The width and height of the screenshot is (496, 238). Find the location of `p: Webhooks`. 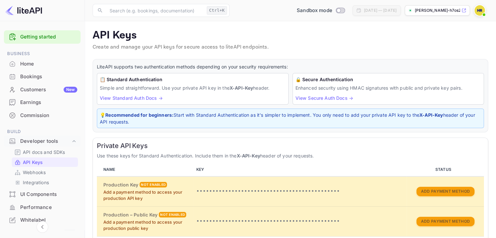

p: Webhooks is located at coordinates (34, 172).